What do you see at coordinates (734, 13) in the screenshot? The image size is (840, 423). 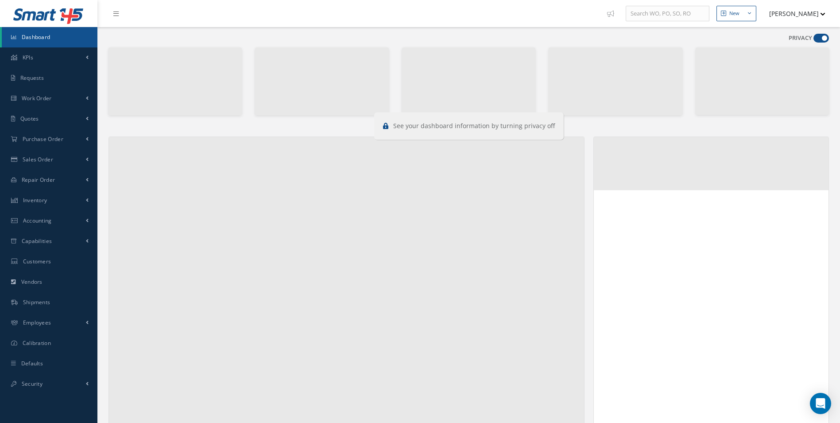 I see `div: New` at bounding box center [734, 13].